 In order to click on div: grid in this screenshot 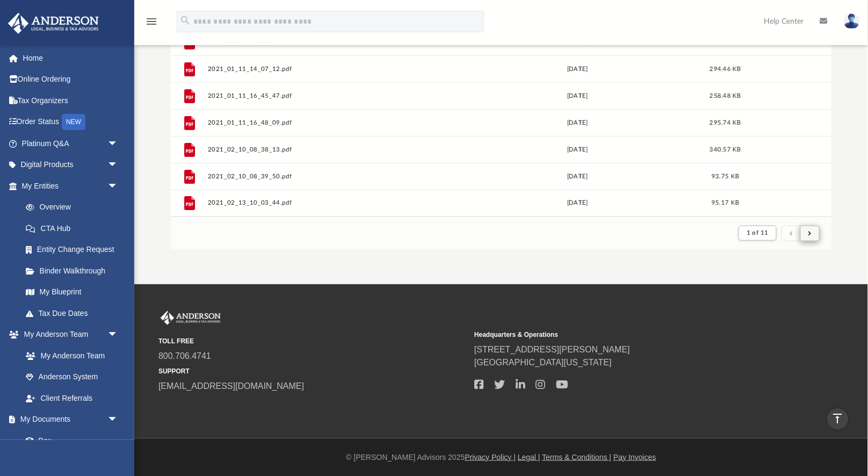, I will do `click(501, 122)`.